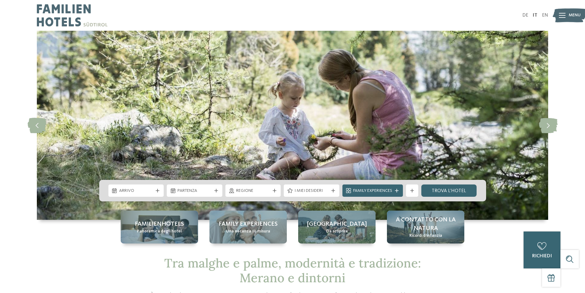 The image size is (585, 293). What do you see at coordinates (542, 250) in the screenshot?
I see `a: richiedi` at bounding box center [542, 250].